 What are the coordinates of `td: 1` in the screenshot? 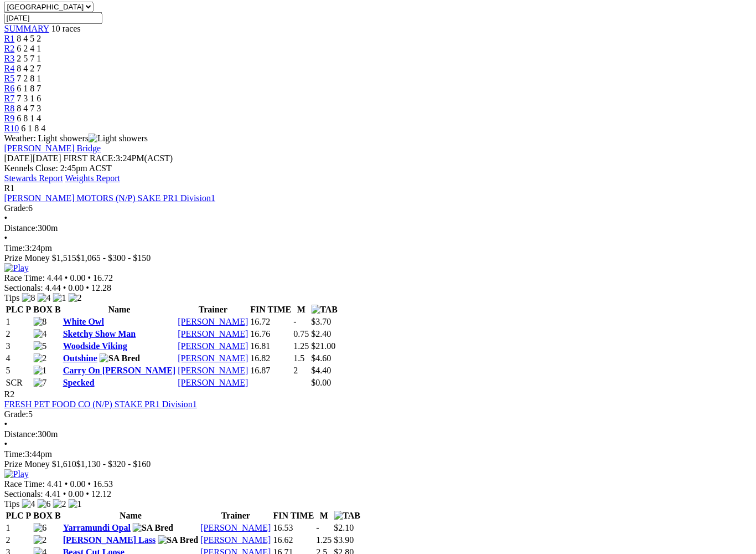 It's located at (19, 527).